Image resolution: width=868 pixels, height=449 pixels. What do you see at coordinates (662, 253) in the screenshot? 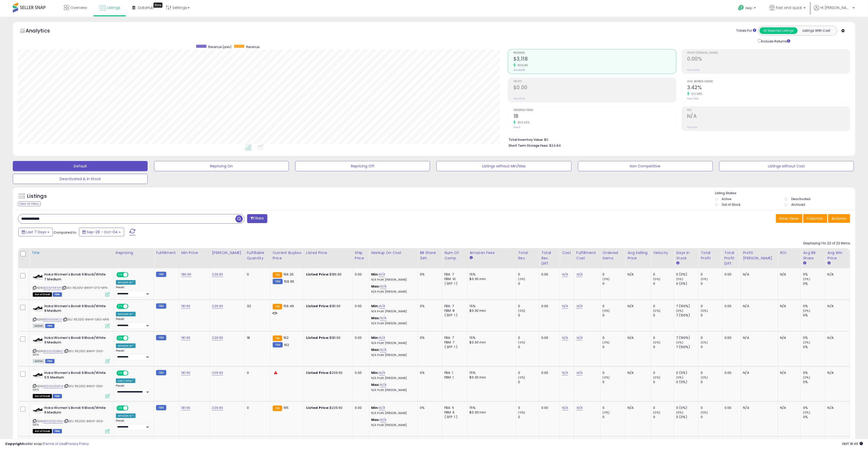
I see `div: Velocity` at bounding box center [662, 253].